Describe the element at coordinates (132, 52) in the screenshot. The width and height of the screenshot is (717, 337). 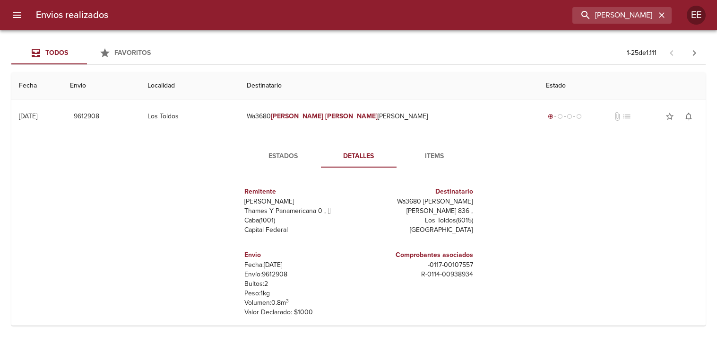
I see `span: Favoritos` at that location.